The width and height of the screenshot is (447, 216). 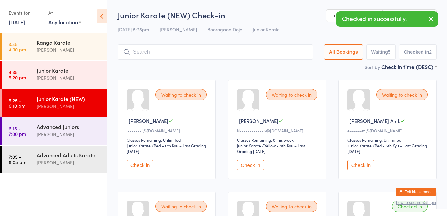 What do you see at coordinates (278, 139) in the screenshot?
I see `div: Classes Remaining: 0 this week` at bounding box center [278, 139].